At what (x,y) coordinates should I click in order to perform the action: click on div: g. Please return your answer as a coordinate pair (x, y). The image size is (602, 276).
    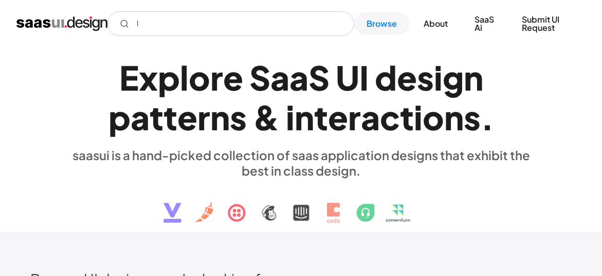
    Looking at the image, I should click on (453, 77).